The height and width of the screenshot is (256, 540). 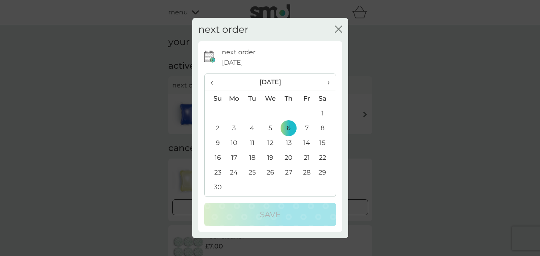 I want to click on td: 2, so click(x=215, y=128).